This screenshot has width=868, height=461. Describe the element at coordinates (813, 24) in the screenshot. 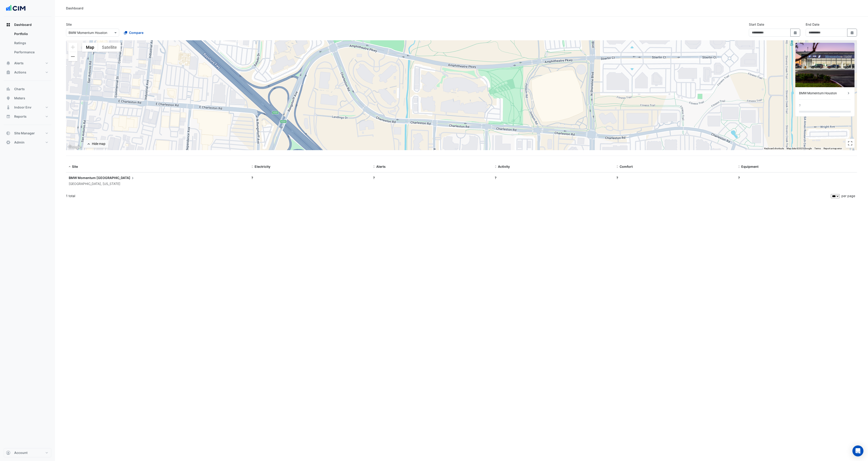

I see `label: End Date` at that location.